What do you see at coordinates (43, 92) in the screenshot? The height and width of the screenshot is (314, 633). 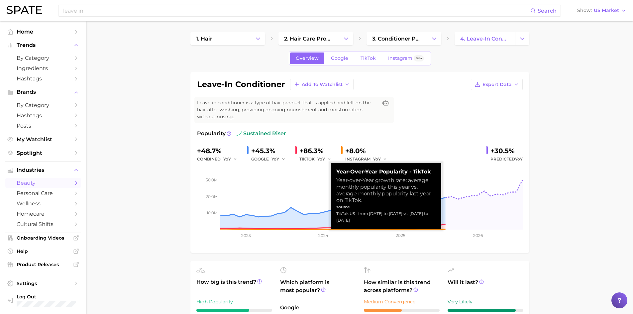 I see `span: Brands` at bounding box center [43, 92].